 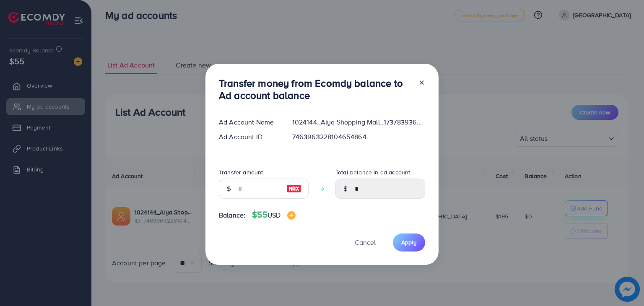 What do you see at coordinates (372, 172) in the screenshot?
I see `label: Total balance in ad account` at bounding box center [372, 172].